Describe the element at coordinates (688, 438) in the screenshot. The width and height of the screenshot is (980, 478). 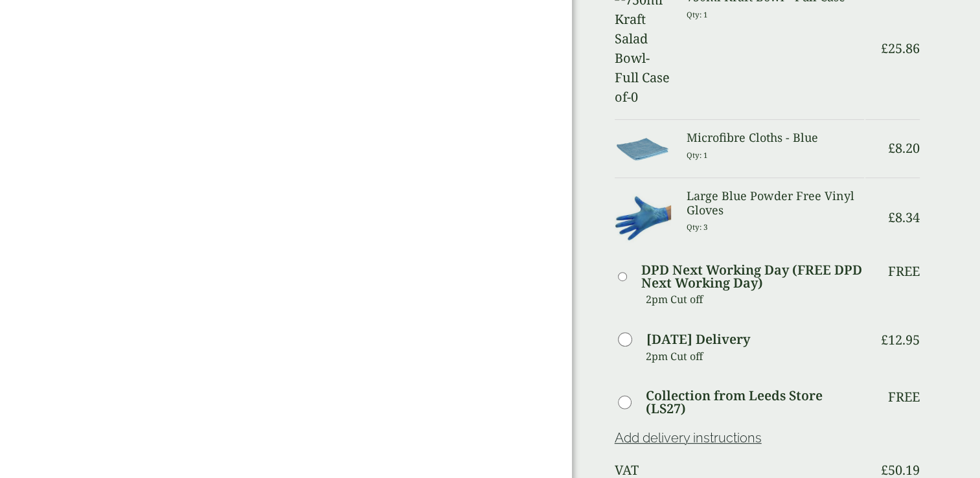
I see `a: Add delivery instructions` at that location.